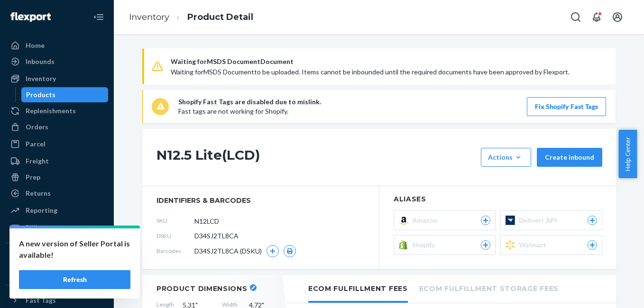 This screenshot has width=644, height=308. What do you see at coordinates (30, 17) in the screenshot?
I see `img: Flexport logo` at bounding box center [30, 17].